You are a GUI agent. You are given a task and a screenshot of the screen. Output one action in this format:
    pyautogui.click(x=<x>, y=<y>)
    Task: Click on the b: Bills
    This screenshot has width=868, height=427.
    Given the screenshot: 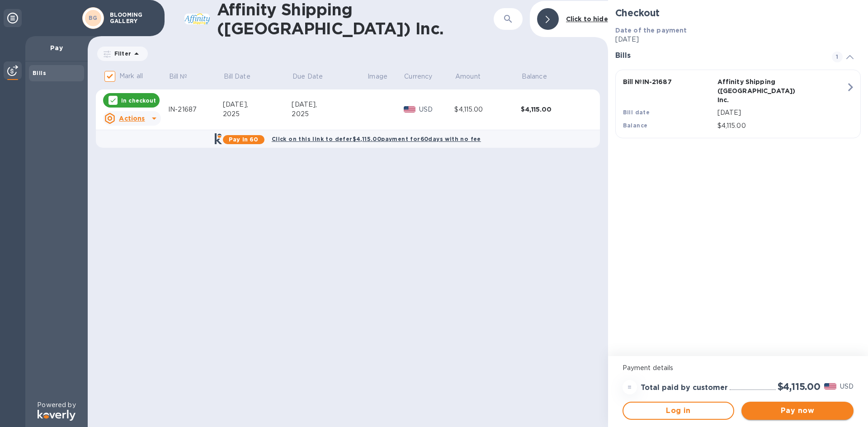 What is the action you would take?
    pyautogui.click(x=39, y=72)
    